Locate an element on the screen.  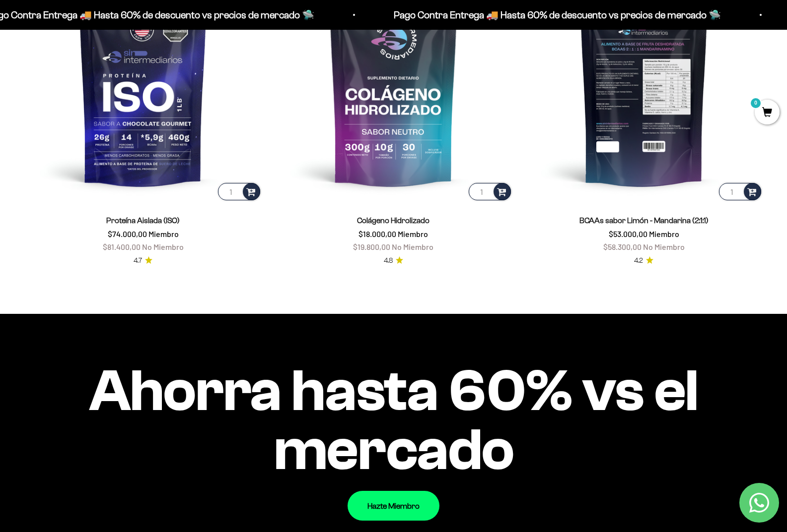
span: 4.7 is located at coordinates (138, 261).